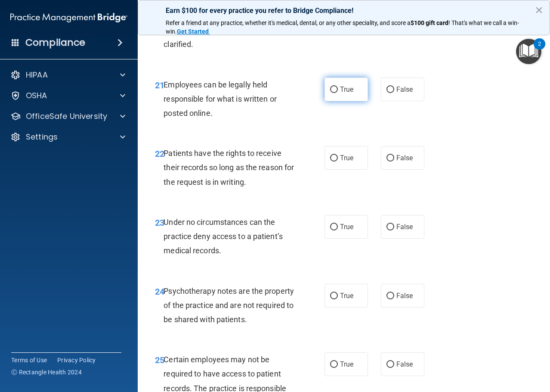  What do you see at coordinates (220, 99) in the screenshot?
I see `span: Employees can be legally held responsible for what is written or posted online.` at bounding box center [220, 99].